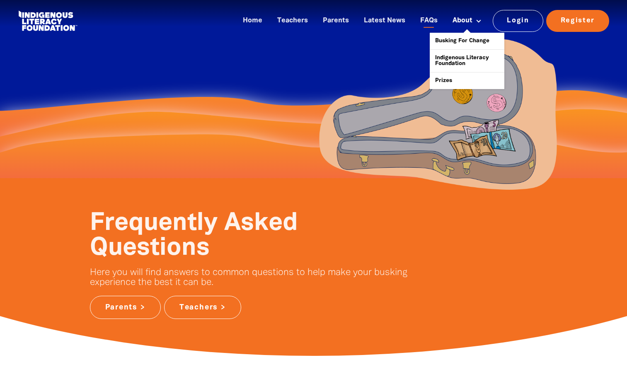 Image resolution: width=627 pixels, height=372 pixels. I want to click on a: Login, so click(518, 21).